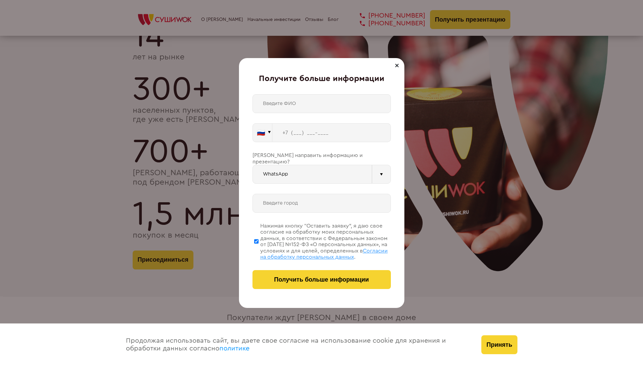 This screenshot has width=643, height=366. What do you see at coordinates (331, 133) in the screenshot?
I see `input: +7 (___) ___-____` at bounding box center [331, 133].